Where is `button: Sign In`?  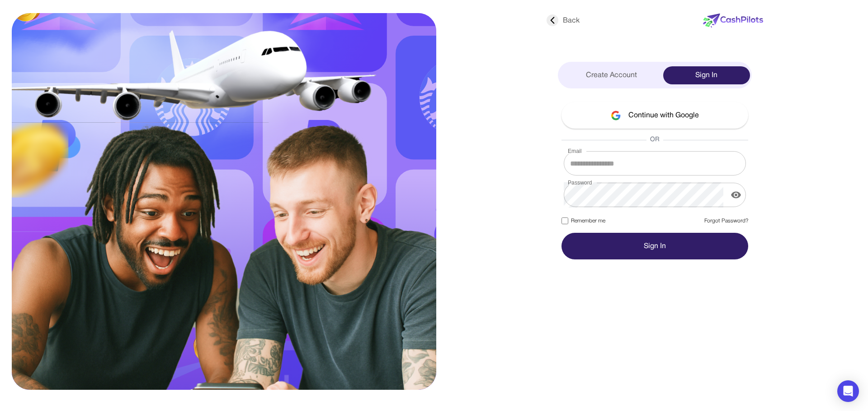 button: Sign In is located at coordinates (655, 246).